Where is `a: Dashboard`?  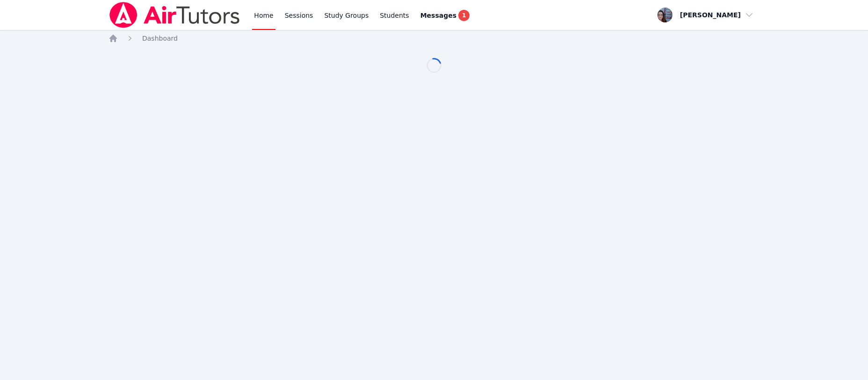
a: Dashboard is located at coordinates (160, 38).